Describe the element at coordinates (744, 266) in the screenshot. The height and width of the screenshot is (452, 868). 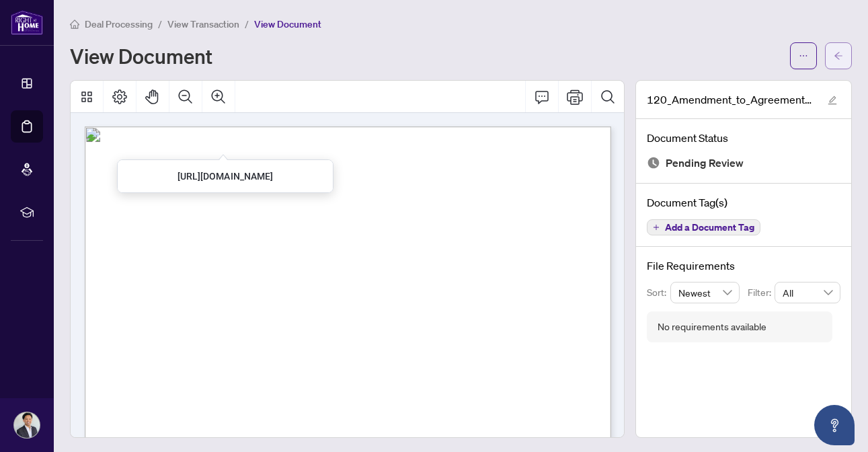
I see `h4: File Requirements` at that location.